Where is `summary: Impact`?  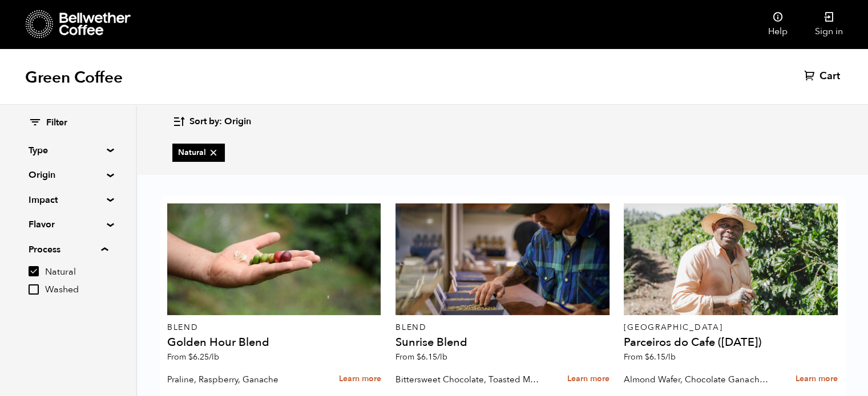 summary: Impact is located at coordinates (68, 200).